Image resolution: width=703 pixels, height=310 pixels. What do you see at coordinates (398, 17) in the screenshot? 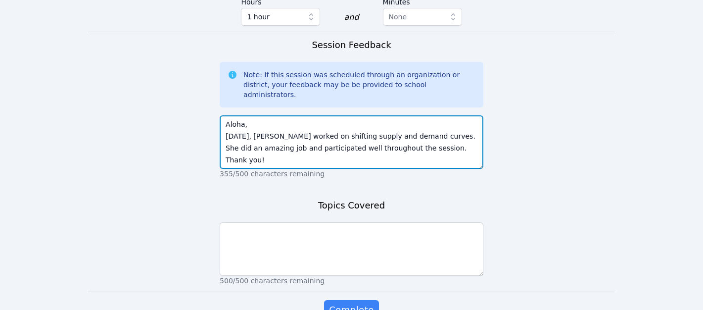
I see `span: None` at bounding box center [398, 17].